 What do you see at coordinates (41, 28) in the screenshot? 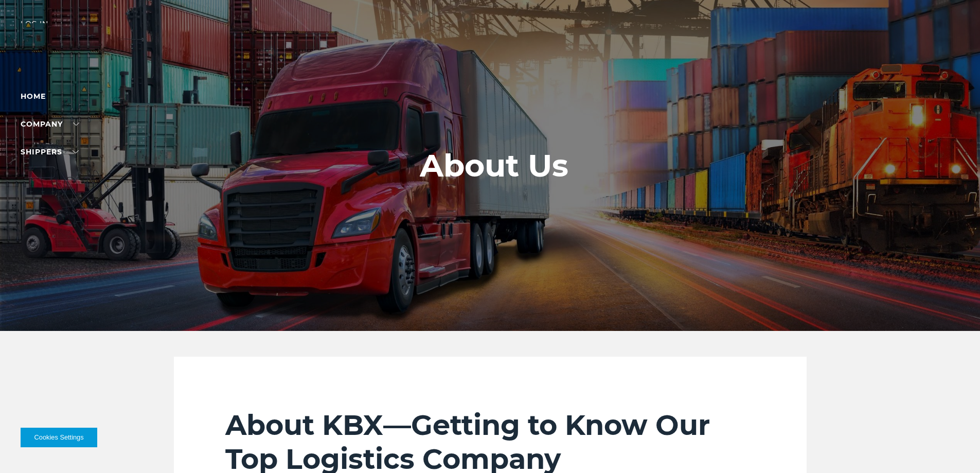
I see `div: Log in` at bounding box center [41, 28].